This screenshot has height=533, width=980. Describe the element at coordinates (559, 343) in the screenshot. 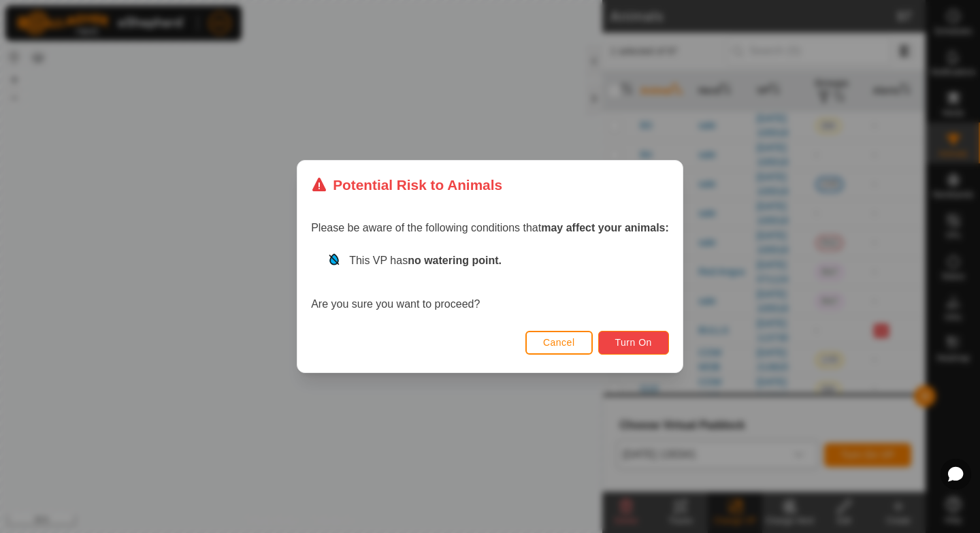

I see `span: Cancel` at that location.